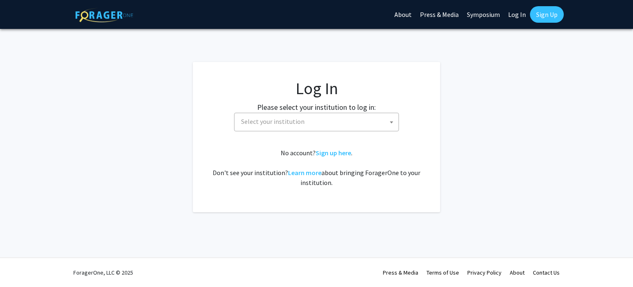 This screenshot has height=287, width=633. I want to click on label: Please select your institution to log in:, so click(317, 107).